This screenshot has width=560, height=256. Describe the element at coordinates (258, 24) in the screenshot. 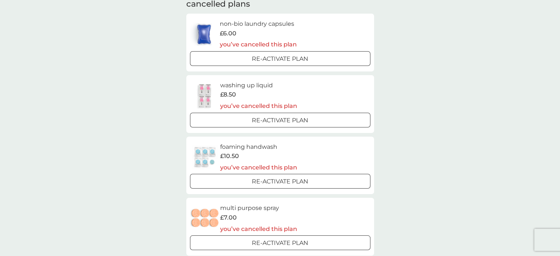

I see `h6: non-bio laundry capsules` at that location.